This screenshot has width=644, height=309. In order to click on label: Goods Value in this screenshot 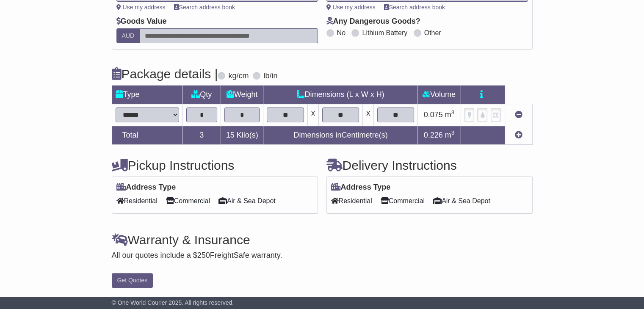, I will do `click(141, 22)`.